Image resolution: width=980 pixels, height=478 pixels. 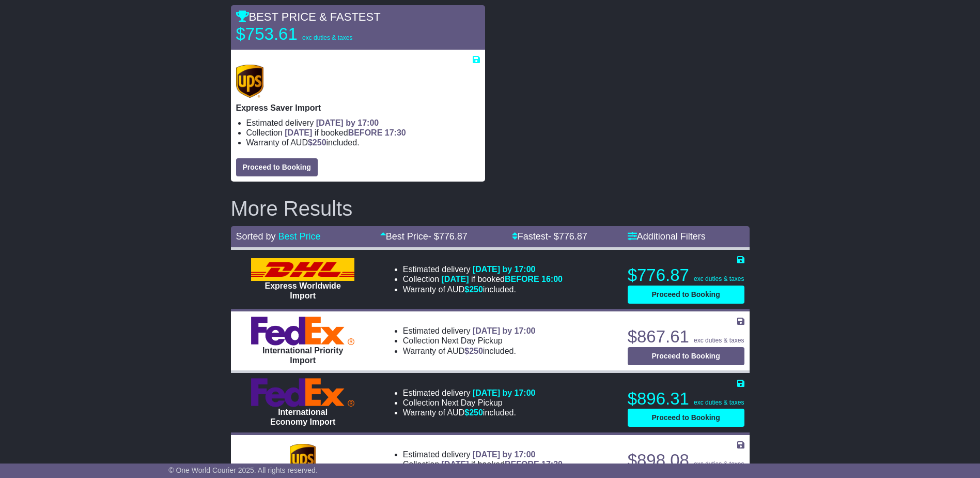 I want to click on img: FedEx Express: International Priority Import, so click(x=303, y=331).